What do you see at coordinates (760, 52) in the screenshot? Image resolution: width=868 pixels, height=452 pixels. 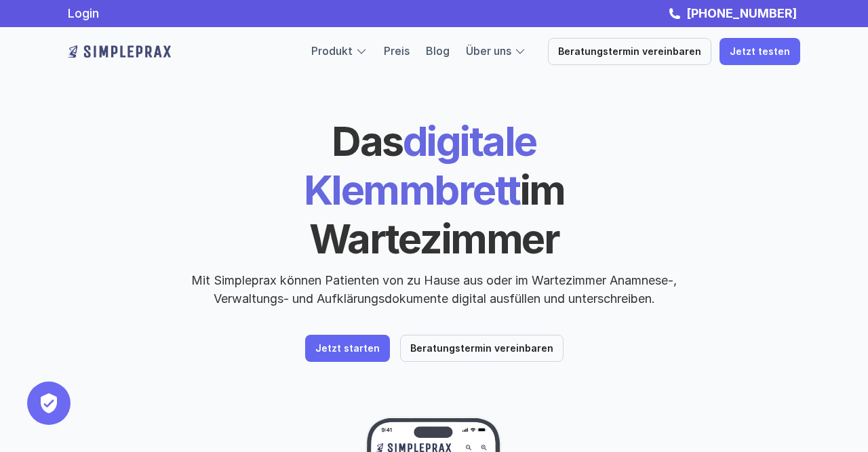 I see `a: Jetzt testen` at bounding box center [760, 52].